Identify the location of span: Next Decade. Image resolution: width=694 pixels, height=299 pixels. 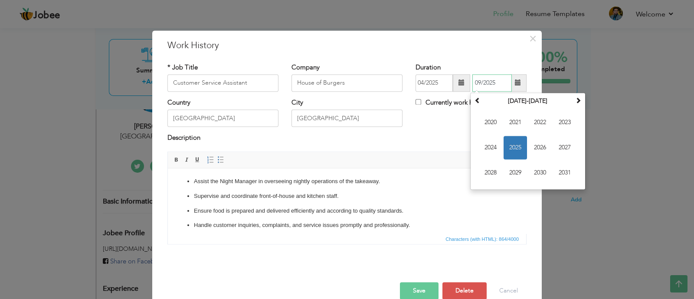
(578, 100).